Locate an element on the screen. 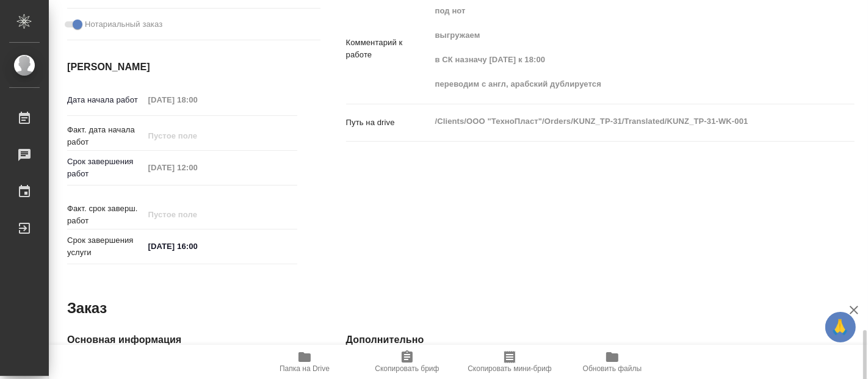  p: Факт. срок заверш. работ is located at coordinates (106, 215).